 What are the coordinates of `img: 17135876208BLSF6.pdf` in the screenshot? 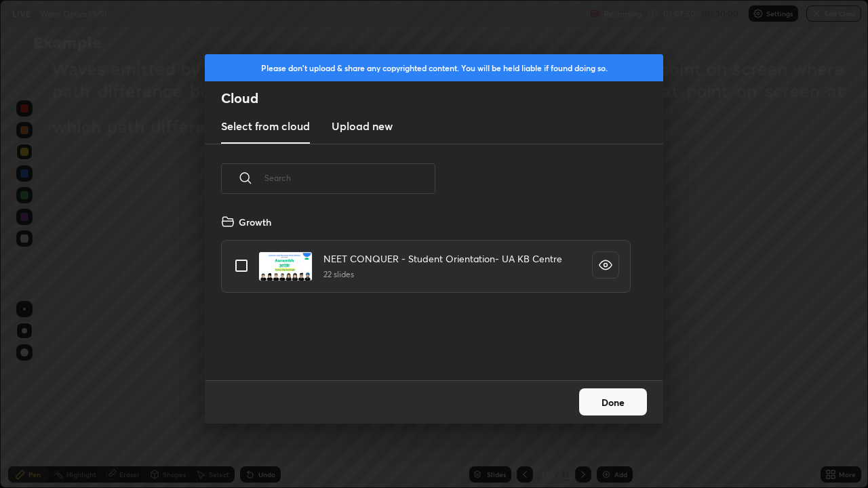 It's located at (285, 266).